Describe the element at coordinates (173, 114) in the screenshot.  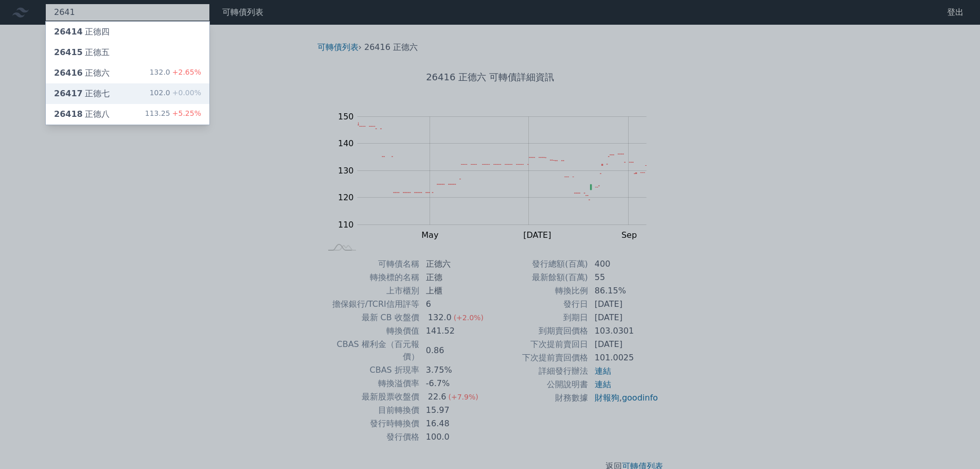
I see `div: 113.25` at that location.